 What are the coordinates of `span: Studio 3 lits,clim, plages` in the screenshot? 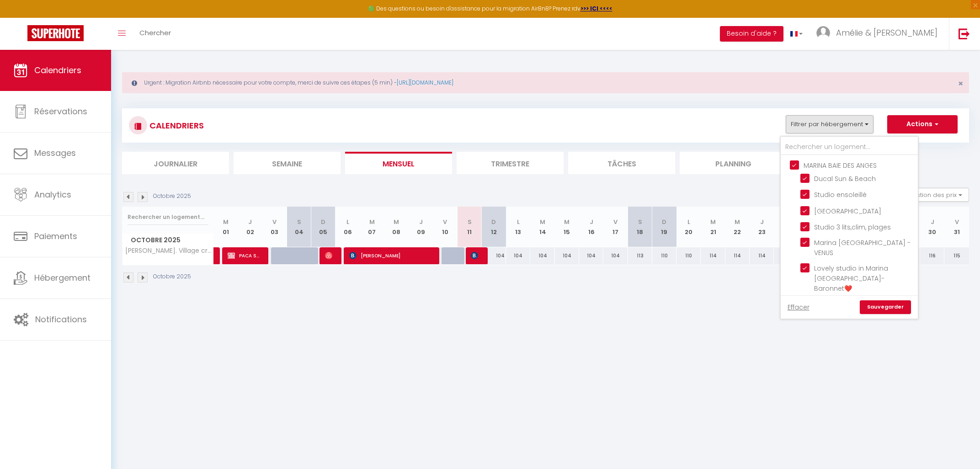 It's located at (852, 227).